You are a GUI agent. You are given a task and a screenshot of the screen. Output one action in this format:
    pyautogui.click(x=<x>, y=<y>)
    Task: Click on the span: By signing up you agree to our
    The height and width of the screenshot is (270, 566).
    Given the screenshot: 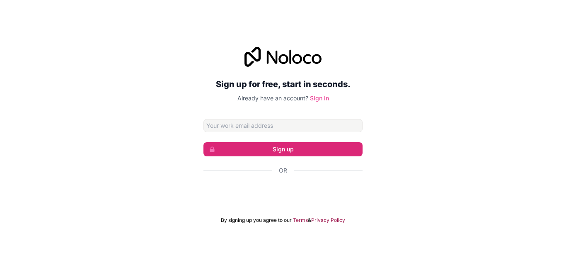 What is the action you would take?
    pyautogui.click(x=256, y=220)
    